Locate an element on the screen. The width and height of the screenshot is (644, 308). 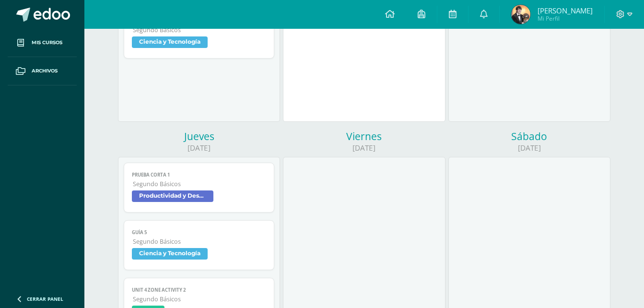
div: Jueves is located at coordinates (199, 136).